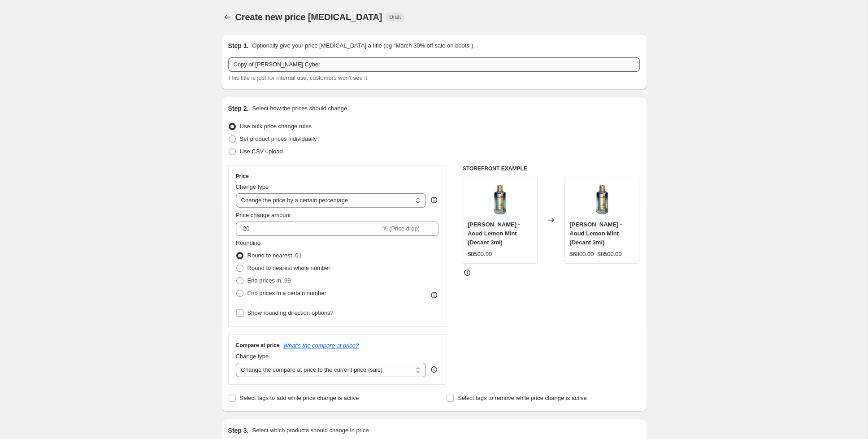 This screenshot has height=439, width=868. I want to click on span: Round to nearest whole number, so click(289, 268).